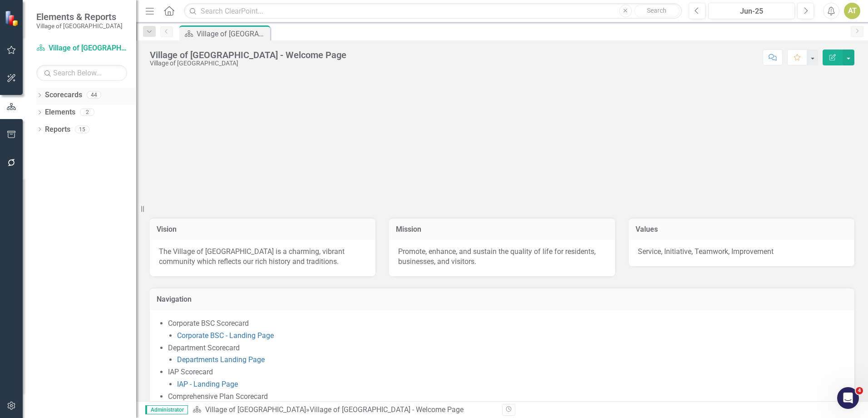 The image size is (868, 418). Describe the element at coordinates (207, 384) in the screenshot. I see `a: IAP - Landing Page` at that location.